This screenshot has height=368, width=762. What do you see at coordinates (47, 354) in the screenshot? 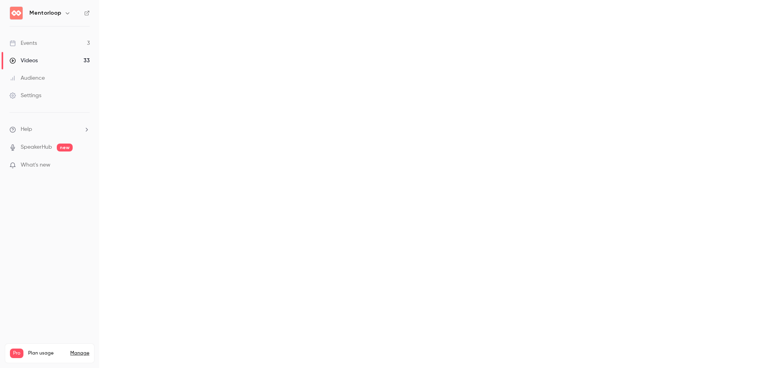
I see `span: Plan usage` at bounding box center [47, 354].